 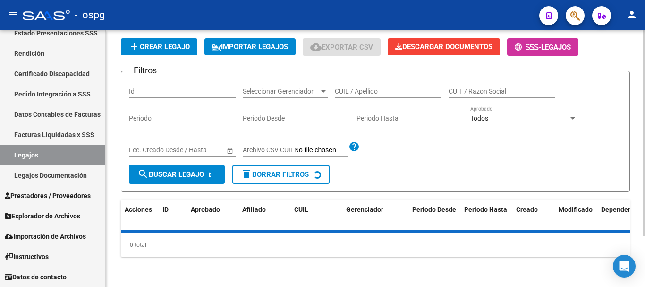 I want to click on span: Dependencia, so click(x=621, y=209).